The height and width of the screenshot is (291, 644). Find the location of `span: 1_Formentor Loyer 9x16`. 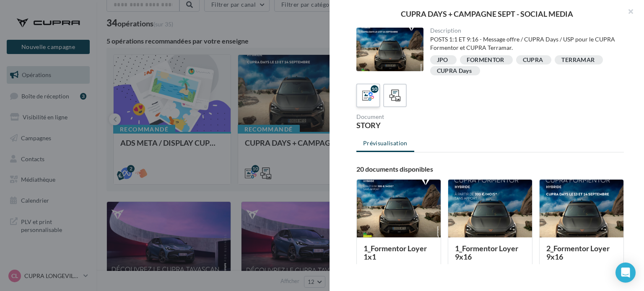

span: 1_Formentor Loyer 9x16 is located at coordinates (486, 253).